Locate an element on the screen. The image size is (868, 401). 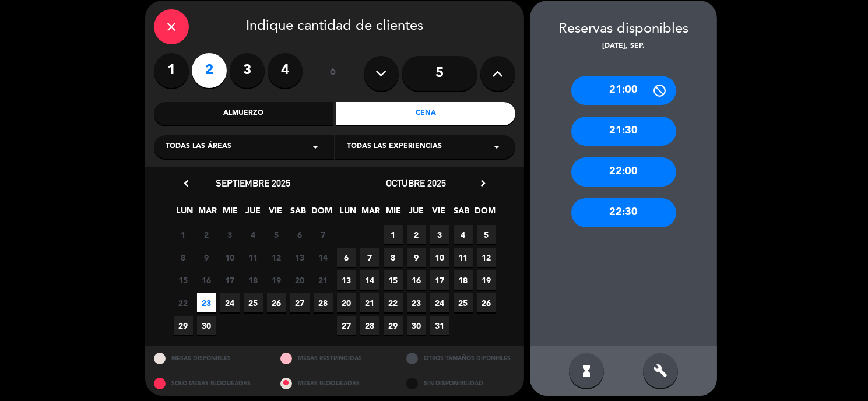
div: Cena is located at coordinates (426, 113).